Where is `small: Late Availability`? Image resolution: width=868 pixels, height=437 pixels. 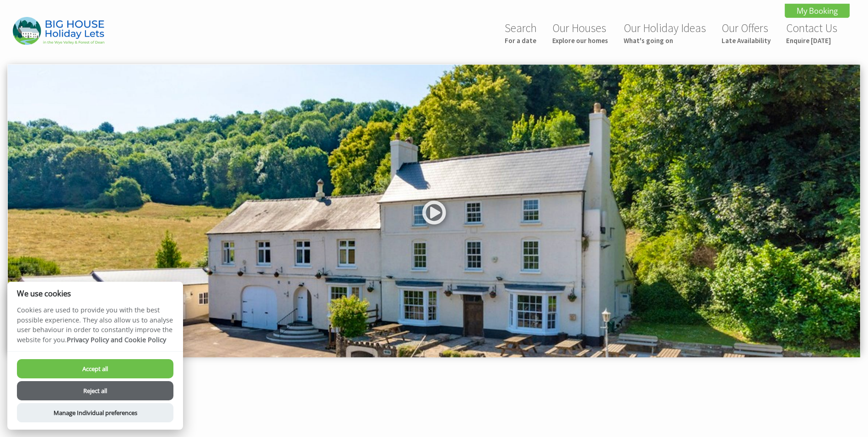
small: Late Availability is located at coordinates (746, 41).